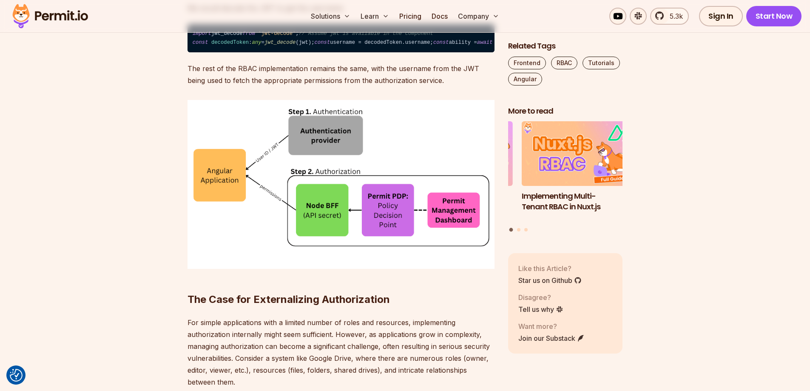  Describe the element at coordinates (674, 16) in the screenshot. I see `span: 5.3k` at that location.